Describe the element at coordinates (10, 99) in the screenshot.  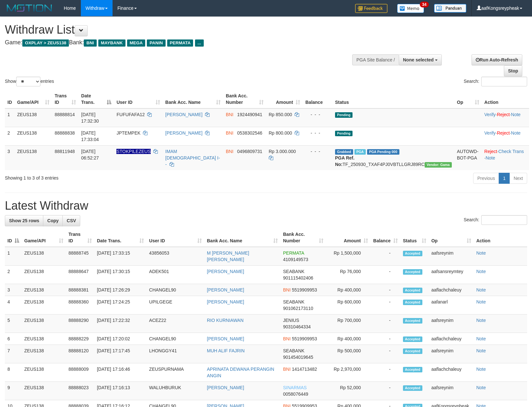
I see `th: ID` at that location.